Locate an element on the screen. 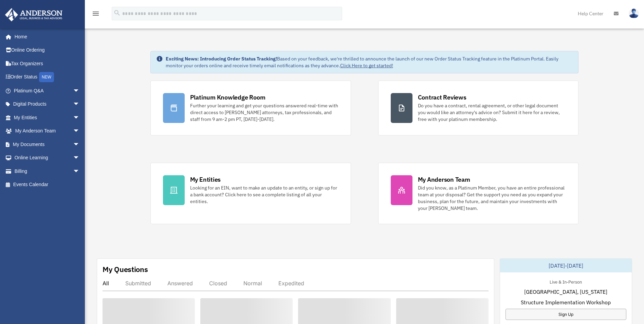 The height and width of the screenshot is (324, 644). div: Further your learning and get your questions answered real-time with direct access to [PERSON_NAM... is located at coordinates (264, 113).